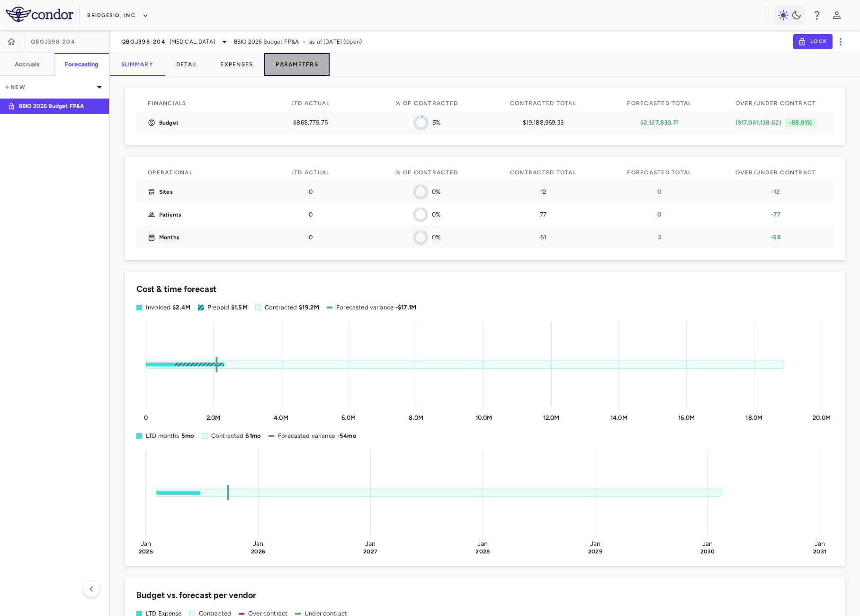  What do you see at coordinates (776, 215) in the screenshot?
I see `p: -77` at bounding box center [776, 215].